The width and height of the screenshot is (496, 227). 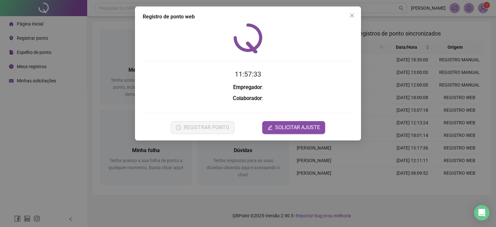 I want to click on img: QRPoint, so click(x=248, y=38).